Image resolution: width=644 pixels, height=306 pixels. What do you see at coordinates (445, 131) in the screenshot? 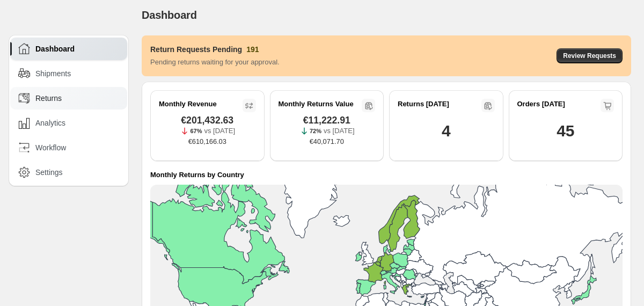
I see `h1: 4` at bounding box center [445, 131].